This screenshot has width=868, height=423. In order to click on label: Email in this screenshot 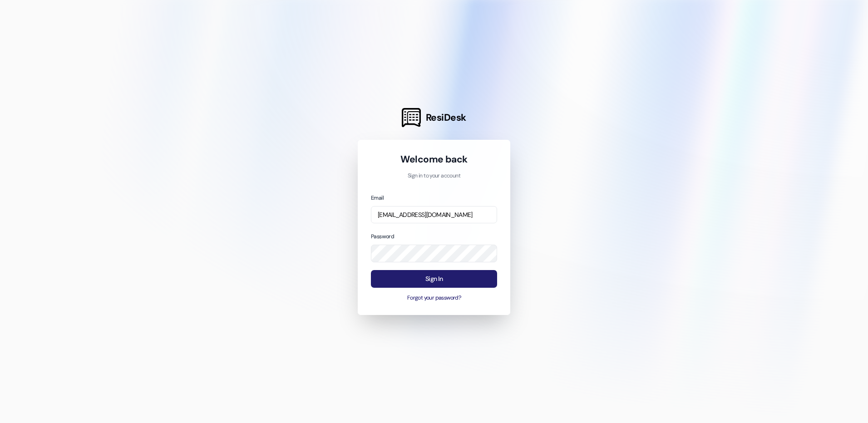, I will do `click(377, 198)`.